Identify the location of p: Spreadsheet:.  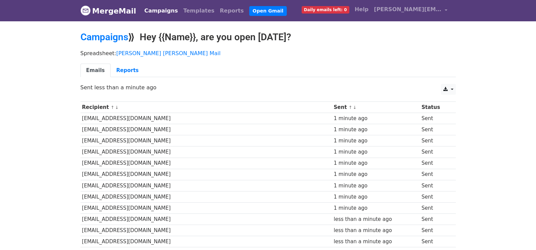
(268, 53).